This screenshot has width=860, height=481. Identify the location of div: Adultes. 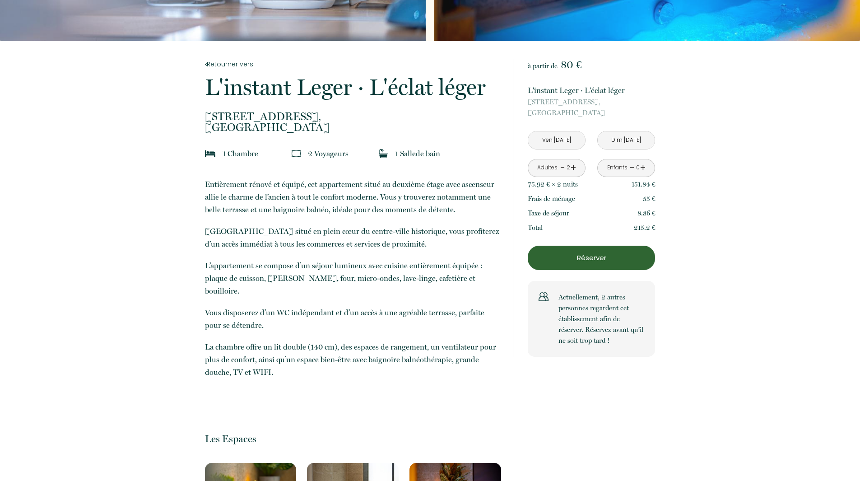
(547, 167).